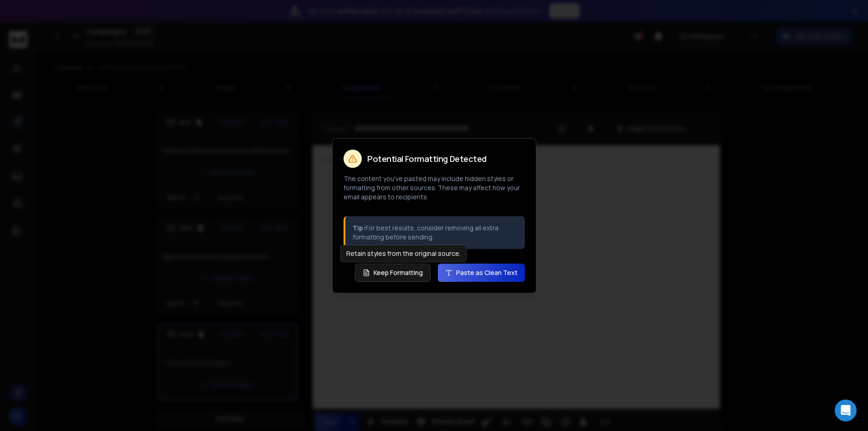 Image resolution: width=868 pixels, height=431 pixels. I want to click on p: For best results, consider removing all extra formatting before sending., so click(435, 233).